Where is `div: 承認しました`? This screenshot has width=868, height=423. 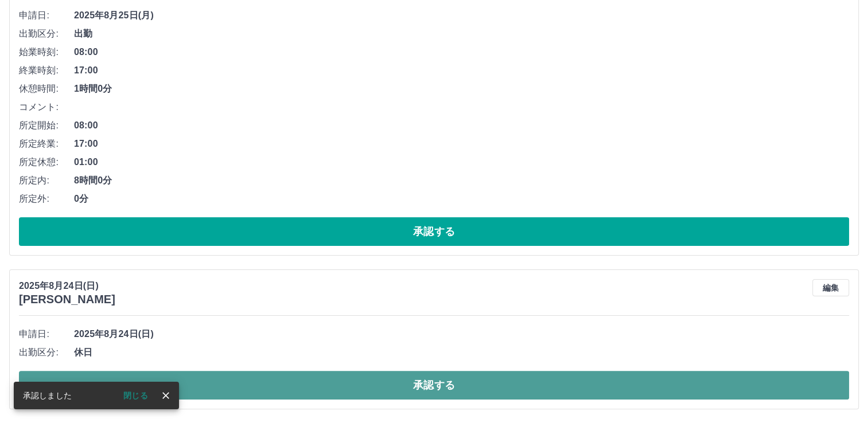
div: 承認しました is located at coordinates (47, 396).